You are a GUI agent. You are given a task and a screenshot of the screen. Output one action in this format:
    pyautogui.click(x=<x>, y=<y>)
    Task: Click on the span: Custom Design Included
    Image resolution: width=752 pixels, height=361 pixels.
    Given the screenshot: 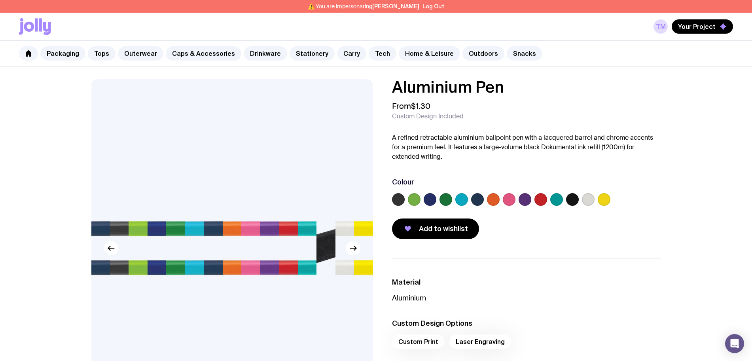 What is the action you would take?
    pyautogui.click(x=428, y=116)
    